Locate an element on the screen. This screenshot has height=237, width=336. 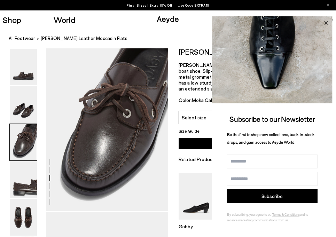
img: Harris Leather Moccasin Flats - Image 3 is located at coordinates (23, 142).